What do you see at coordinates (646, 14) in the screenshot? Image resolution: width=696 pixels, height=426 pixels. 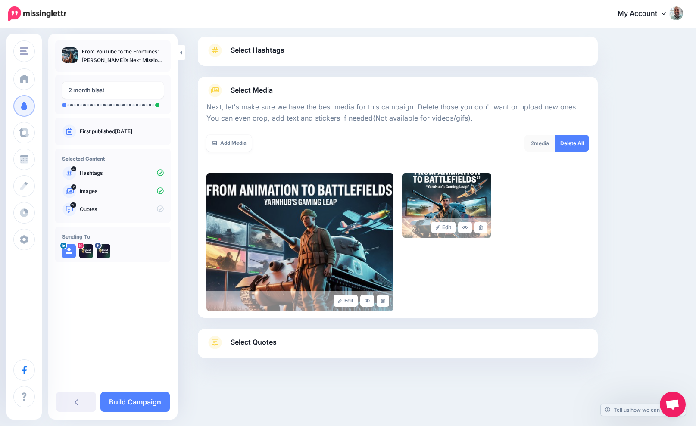 I see `a: My Account` at bounding box center [646, 14].